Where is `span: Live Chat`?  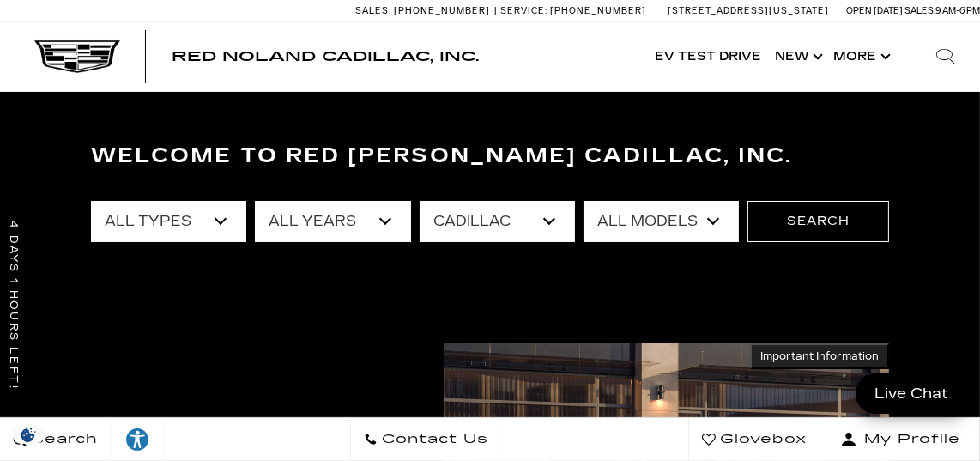 span: Live Chat is located at coordinates (911, 392).